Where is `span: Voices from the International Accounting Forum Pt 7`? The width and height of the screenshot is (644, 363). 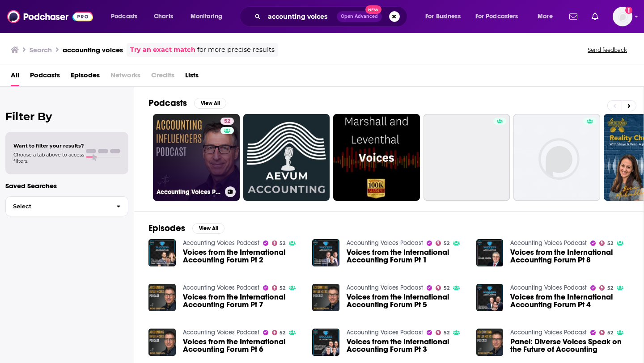
span: Voices from the International Accounting Forum Pt 7 is located at coordinates (243, 301).